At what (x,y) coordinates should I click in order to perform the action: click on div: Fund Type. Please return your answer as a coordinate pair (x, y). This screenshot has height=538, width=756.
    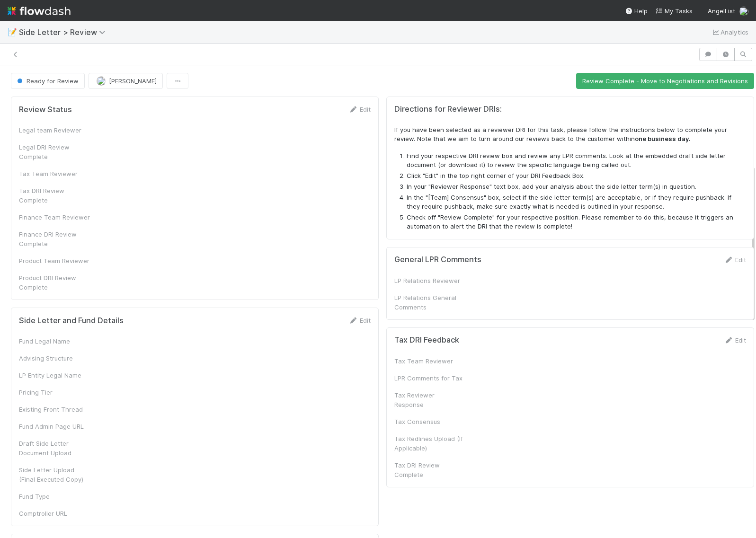
    Looking at the image, I should click on (55, 496).